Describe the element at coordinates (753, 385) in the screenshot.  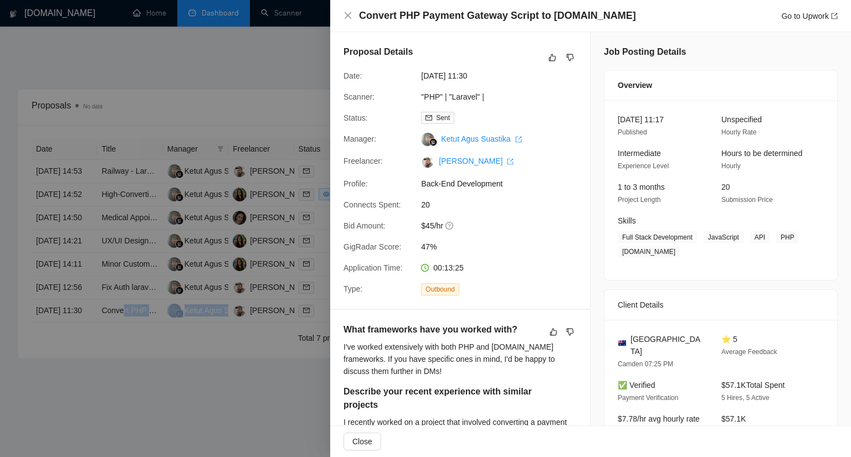
I see `span: $57.1K Total Spent` at that location.